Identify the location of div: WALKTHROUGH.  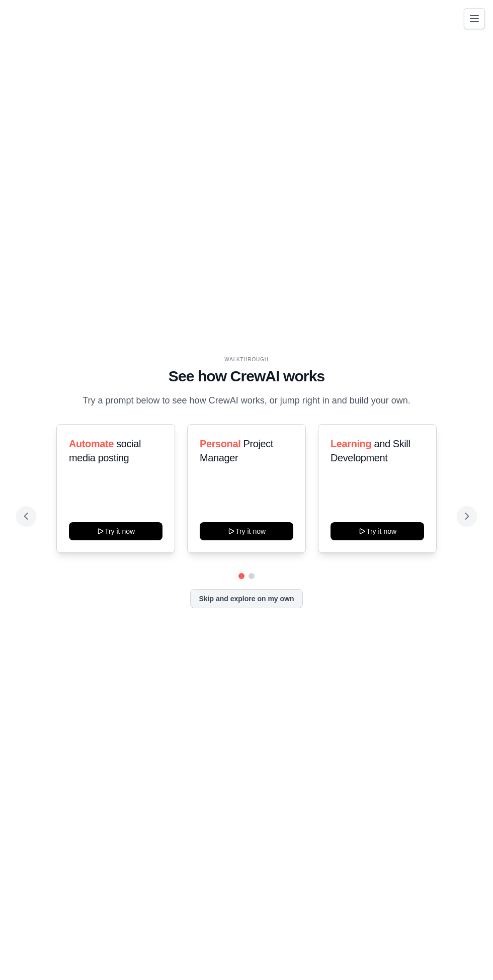
(246, 359).